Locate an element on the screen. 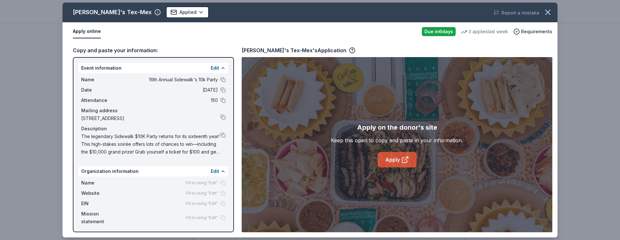 The height and width of the screenshot is (240, 620). div: Mailing address is located at coordinates (153, 111).